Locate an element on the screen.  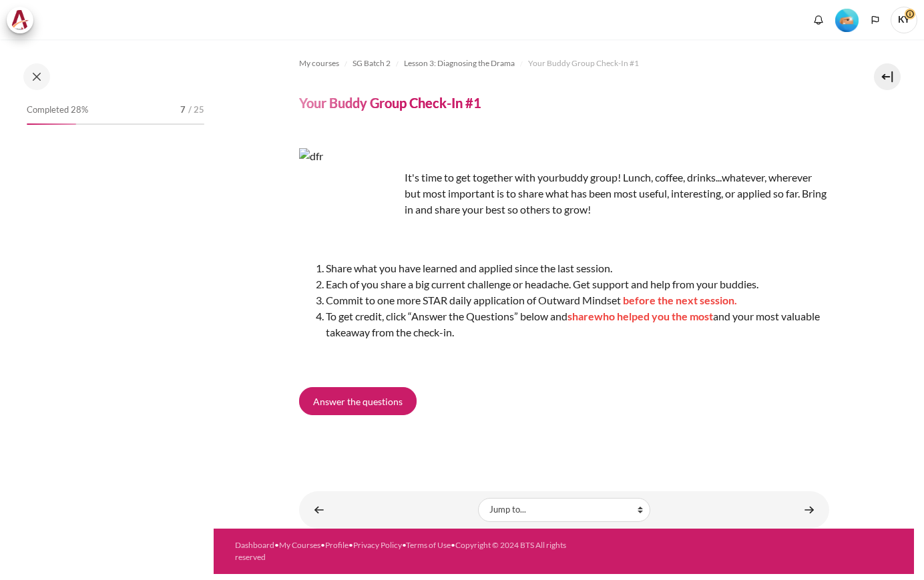
span: Answer the questions is located at coordinates (358, 401).